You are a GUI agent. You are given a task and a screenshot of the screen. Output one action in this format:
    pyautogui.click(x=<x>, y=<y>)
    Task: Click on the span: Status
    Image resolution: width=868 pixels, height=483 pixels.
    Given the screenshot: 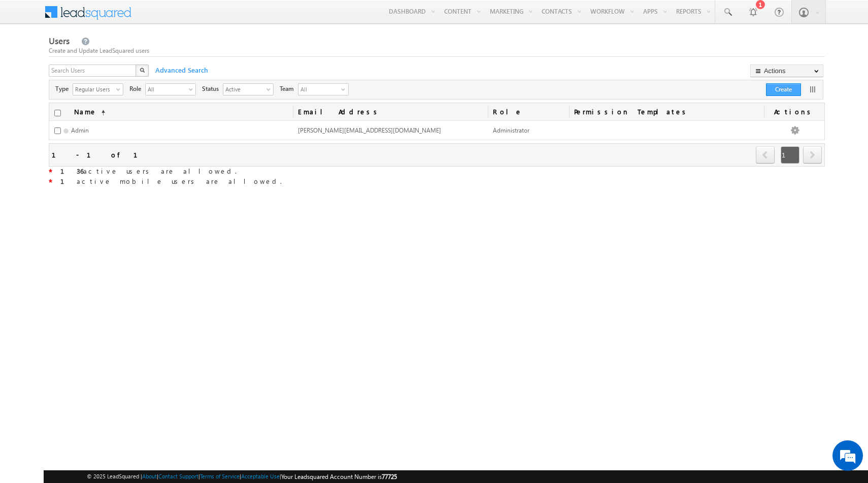 What is the action you would take?
    pyautogui.click(x=212, y=89)
    